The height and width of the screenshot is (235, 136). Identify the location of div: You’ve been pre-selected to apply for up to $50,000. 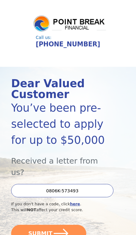
(59, 124).